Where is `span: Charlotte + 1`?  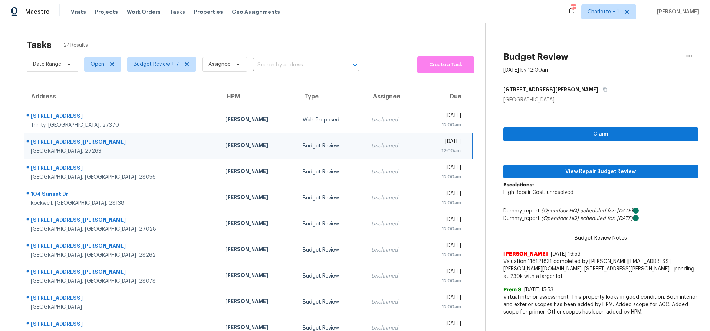 span: Charlotte + 1 is located at coordinates (603, 12).